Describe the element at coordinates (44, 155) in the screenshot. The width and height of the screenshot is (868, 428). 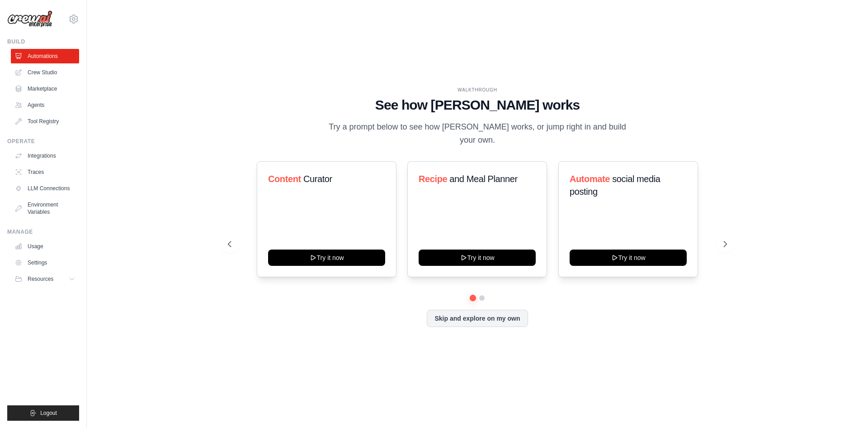
I see `a: Integrations` at that location.